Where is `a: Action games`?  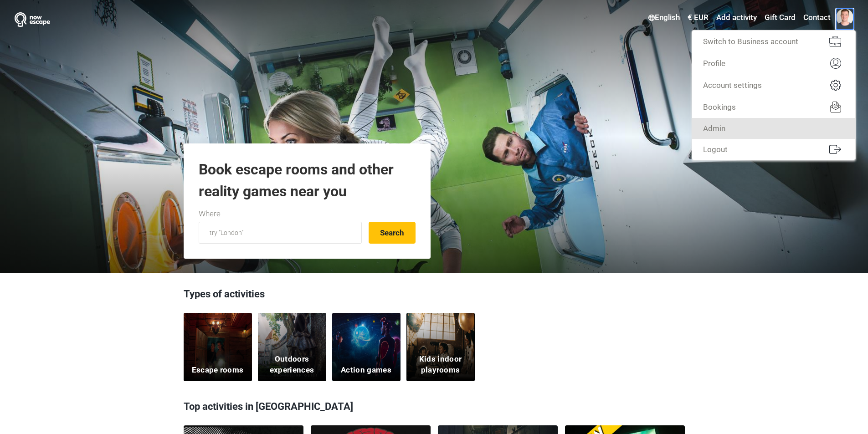
a: Action games is located at coordinates (366, 347).